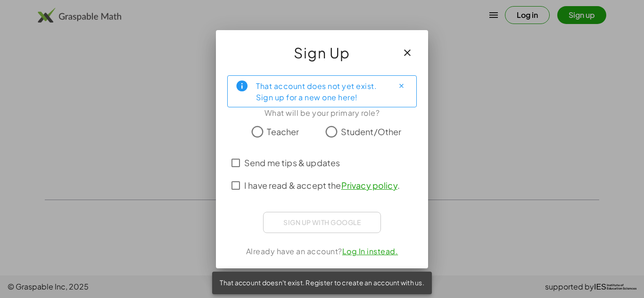 This screenshot has height=298, width=644. Describe the element at coordinates (371, 131) in the screenshot. I see `span: Student/Other` at that location.